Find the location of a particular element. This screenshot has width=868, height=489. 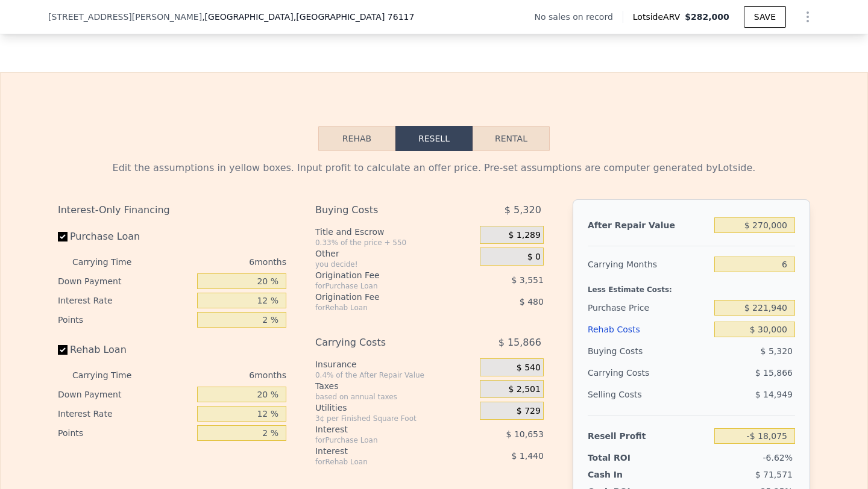

span: $ 540 is located at coordinates (528, 368).